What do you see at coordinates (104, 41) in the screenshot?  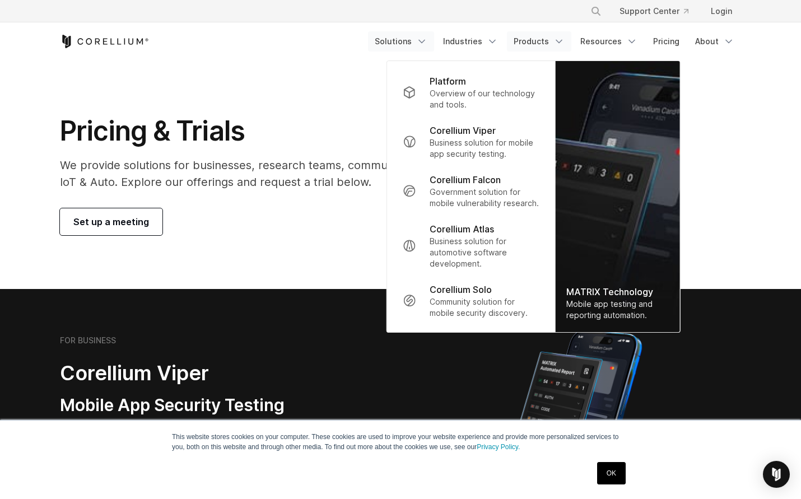 I see `a: Corellium Home` at bounding box center [104, 41].